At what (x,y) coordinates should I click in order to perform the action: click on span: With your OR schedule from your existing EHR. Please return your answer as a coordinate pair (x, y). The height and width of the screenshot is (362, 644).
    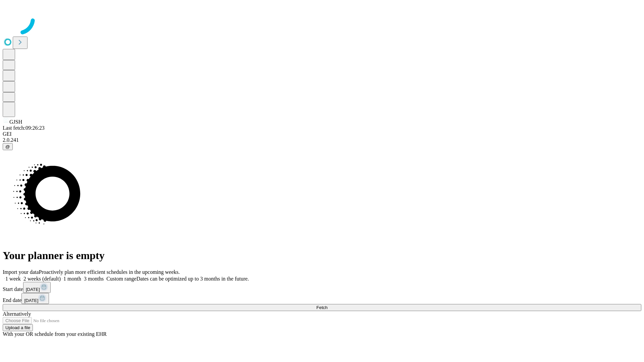
    Looking at the image, I should click on (55, 334).